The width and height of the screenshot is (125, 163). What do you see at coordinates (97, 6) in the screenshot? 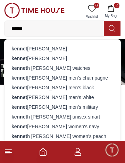
I see `span: 0` at bounding box center [97, 6].